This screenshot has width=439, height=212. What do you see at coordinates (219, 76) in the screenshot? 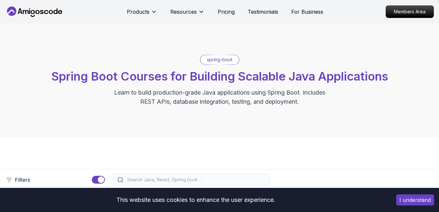
I see `span: Spring Boot Courses for Building Scalable Java Applications` at bounding box center [219, 76].